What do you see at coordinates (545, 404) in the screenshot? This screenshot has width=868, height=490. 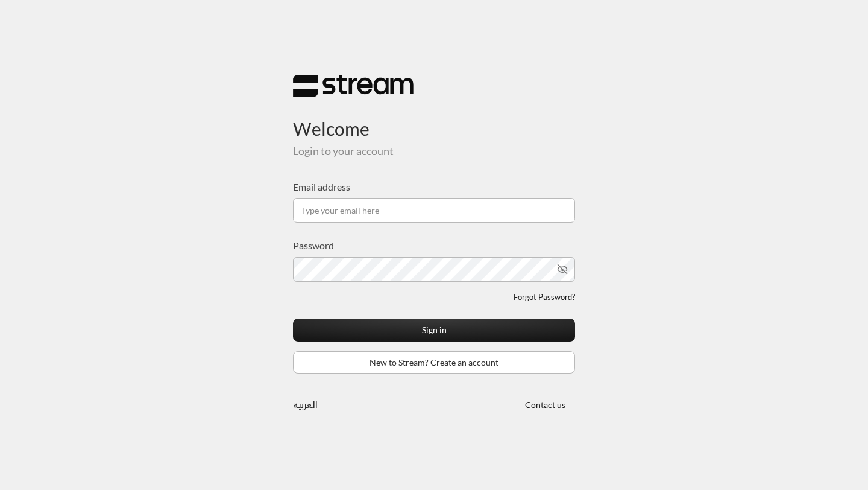 I see `a: Contact us` at bounding box center [545, 404].